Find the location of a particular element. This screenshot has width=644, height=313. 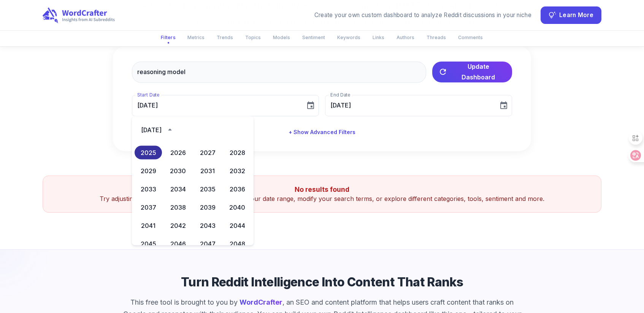

button: Links is located at coordinates (378, 37).